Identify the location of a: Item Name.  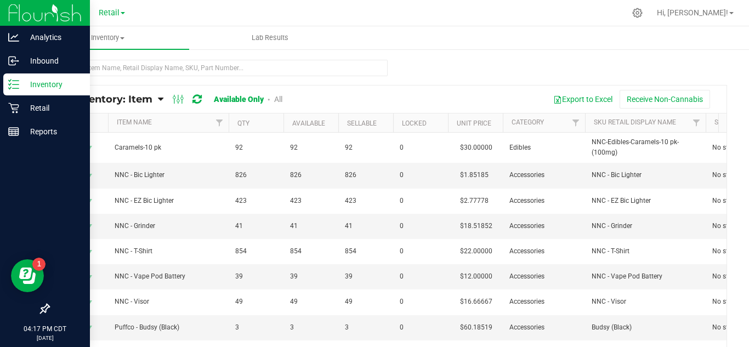
(134, 122).